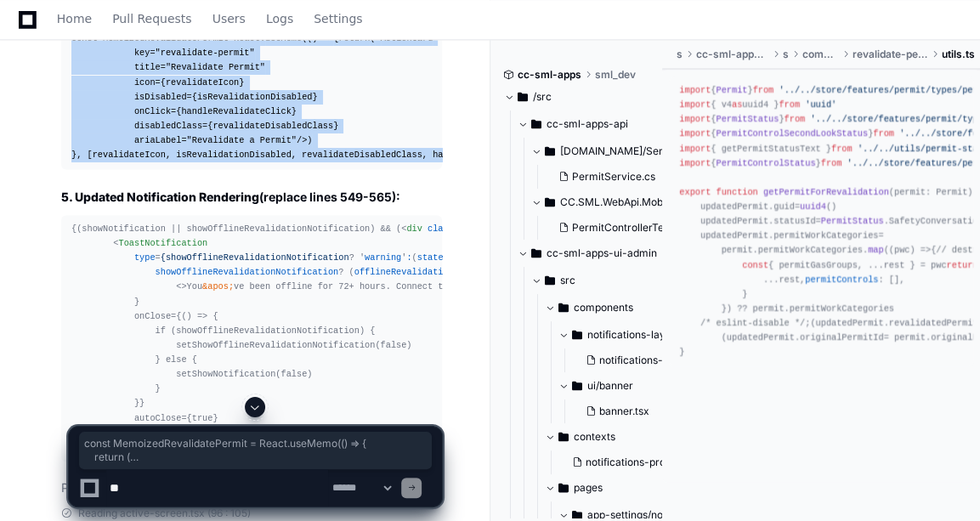 This screenshot has width=980, height=521. What do you see at coordinates (632, 335) in the screenshot?
I see `button: notifications-layout` at bounding box center [632, 335].